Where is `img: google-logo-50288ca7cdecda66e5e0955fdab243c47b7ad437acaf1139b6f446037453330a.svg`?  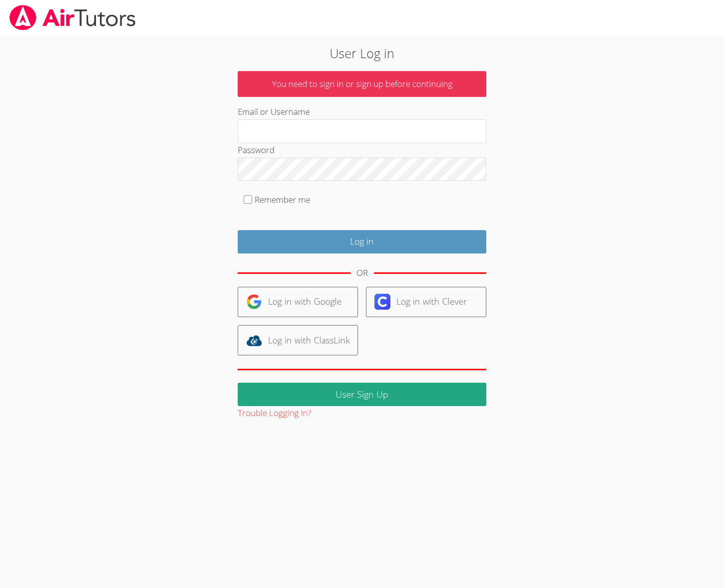 img: google-logo-50288ca7cdecda66e5e0955fdab243c47b7ad437acaf1139b6f446037453330a.svg is located at coordinates (254, 302).